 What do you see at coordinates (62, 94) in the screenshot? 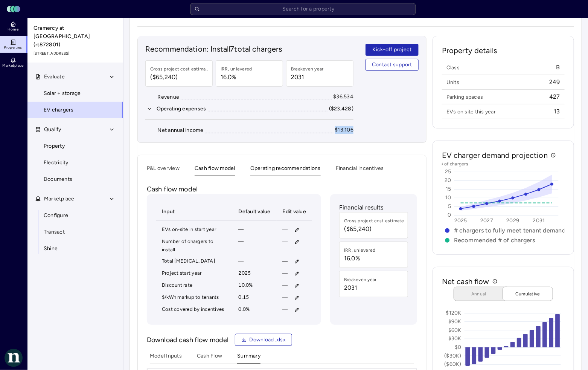
I see `span: Solar + storage` at bounding box center [62, 94].